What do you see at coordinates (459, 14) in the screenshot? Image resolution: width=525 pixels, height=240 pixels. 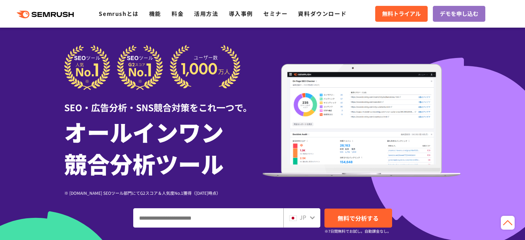 I see `a: デモを申し込む` at bounding box center [459, 14].